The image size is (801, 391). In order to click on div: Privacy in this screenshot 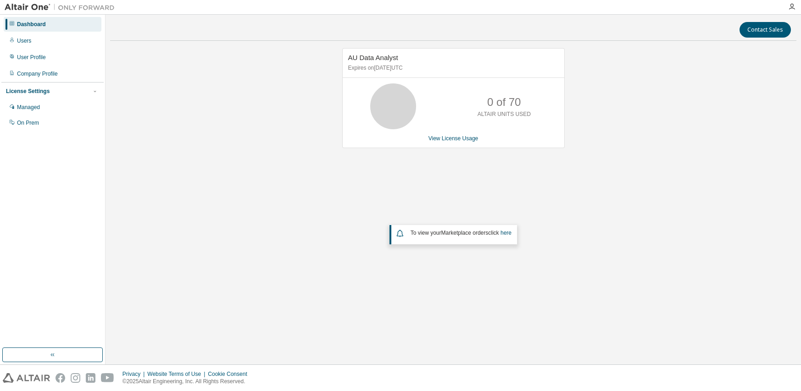, I will do `click(135, 374)`.